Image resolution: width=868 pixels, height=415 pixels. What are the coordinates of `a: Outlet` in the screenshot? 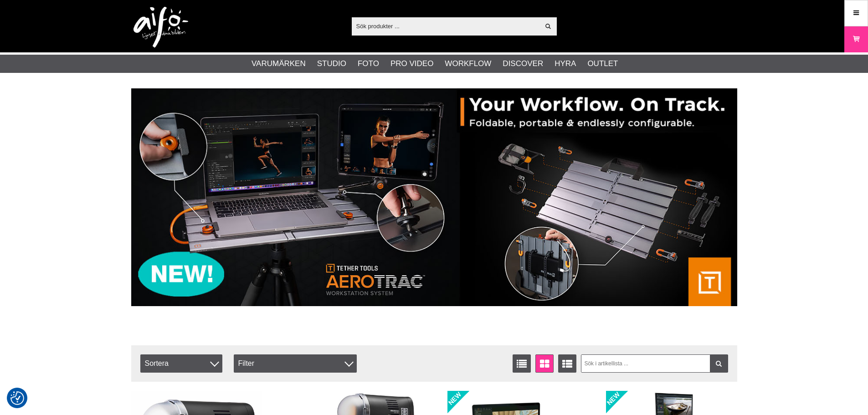 It's located at (602, 64).